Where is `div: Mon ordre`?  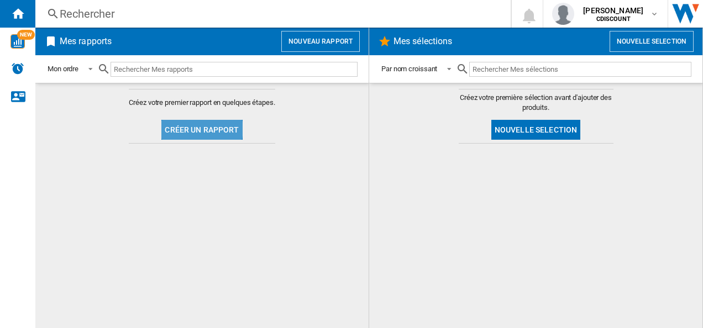
div: Mon ordre is located at coordinates (63, 68).